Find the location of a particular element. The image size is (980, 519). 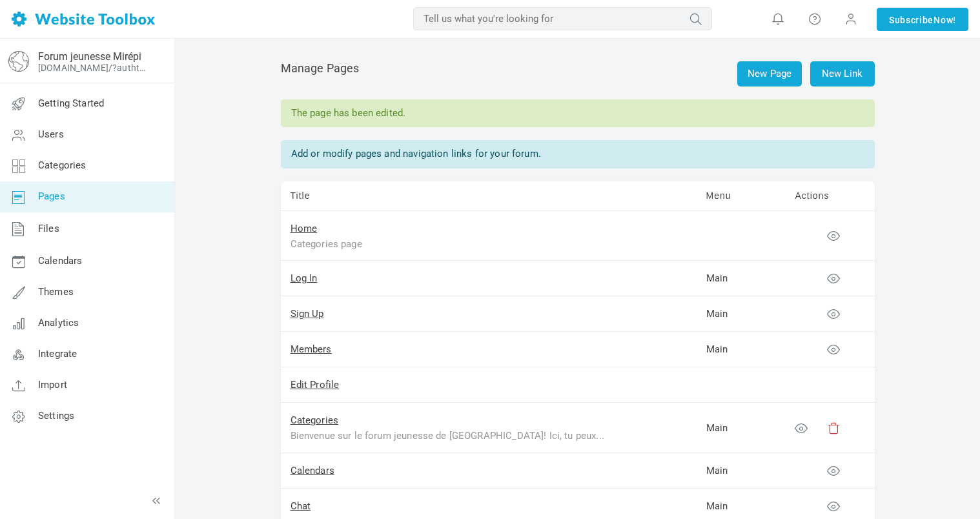

span: Pages is located at coordinates (52, 196).